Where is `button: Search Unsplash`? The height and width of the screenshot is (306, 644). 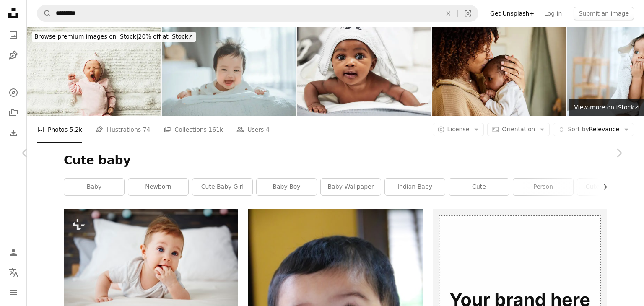 button: Search Unsplash is located at coordinates (44, 13).